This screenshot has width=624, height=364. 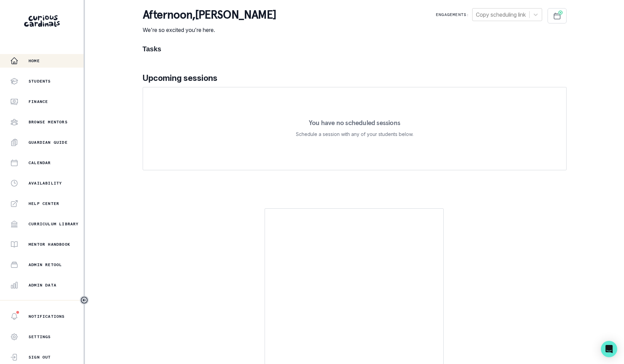 I want to click on p: Admin Data, so click(x=43, y=285).